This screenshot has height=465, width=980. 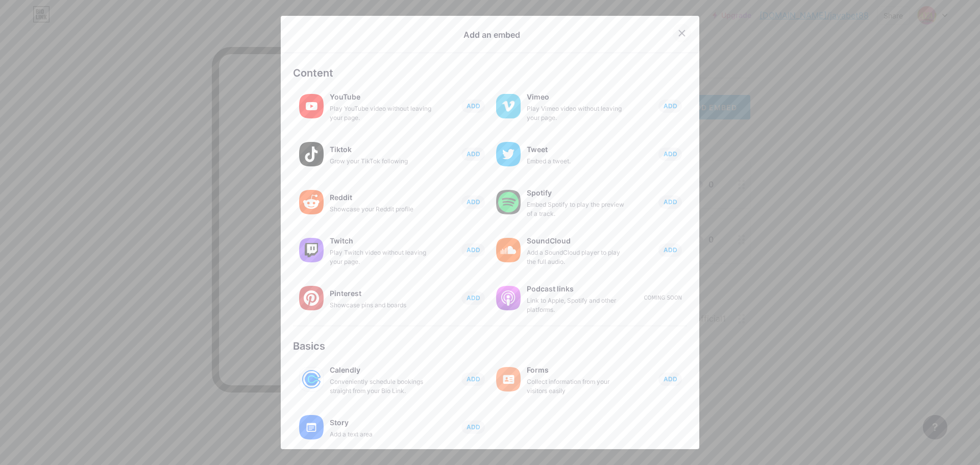 What do you see at coordinates (490, 73) in the screenshot?
I see `div: Content` at bounding box center [490, 73].